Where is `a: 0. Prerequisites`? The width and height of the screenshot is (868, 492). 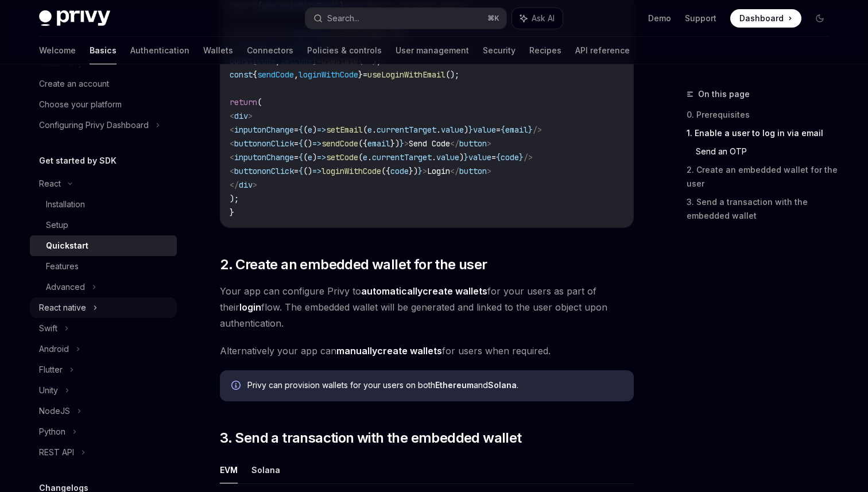 a: 0. Prerequisites is located at coordinates (762, 115).